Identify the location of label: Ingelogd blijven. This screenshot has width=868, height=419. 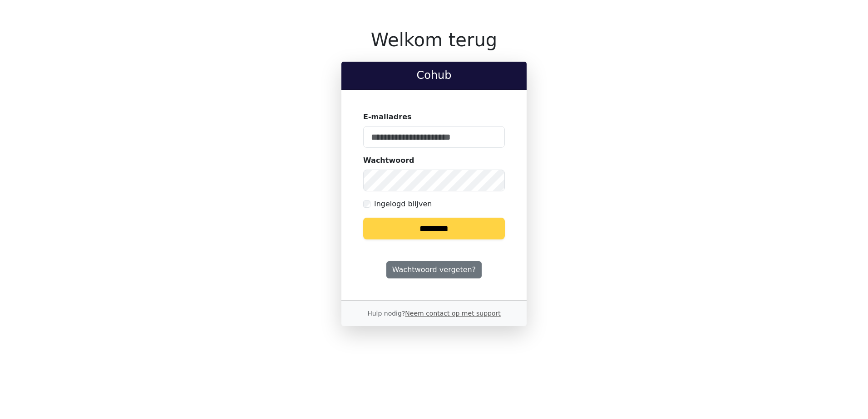
(403, 204).